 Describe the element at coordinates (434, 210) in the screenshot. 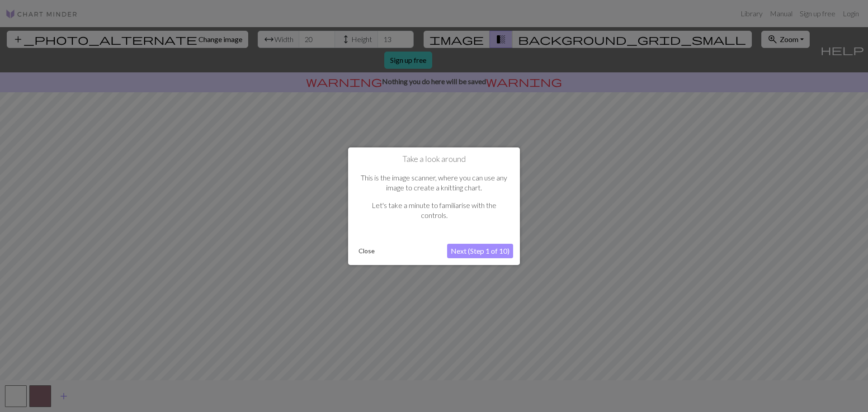

I see `p: Let's take a minute to familiarise with the controls.` at that location.